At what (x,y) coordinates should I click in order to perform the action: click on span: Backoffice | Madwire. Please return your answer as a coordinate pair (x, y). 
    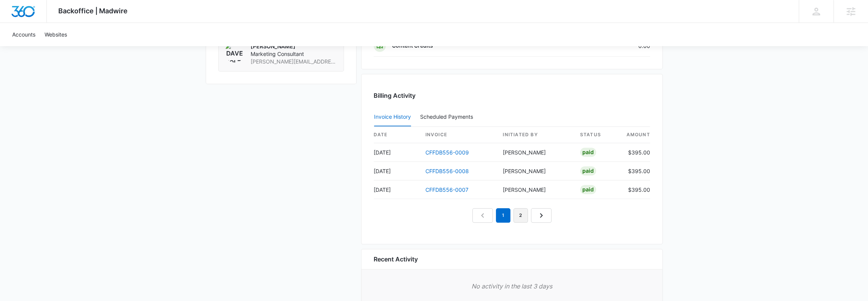
    Looking at the image, I should click on (93, 11).